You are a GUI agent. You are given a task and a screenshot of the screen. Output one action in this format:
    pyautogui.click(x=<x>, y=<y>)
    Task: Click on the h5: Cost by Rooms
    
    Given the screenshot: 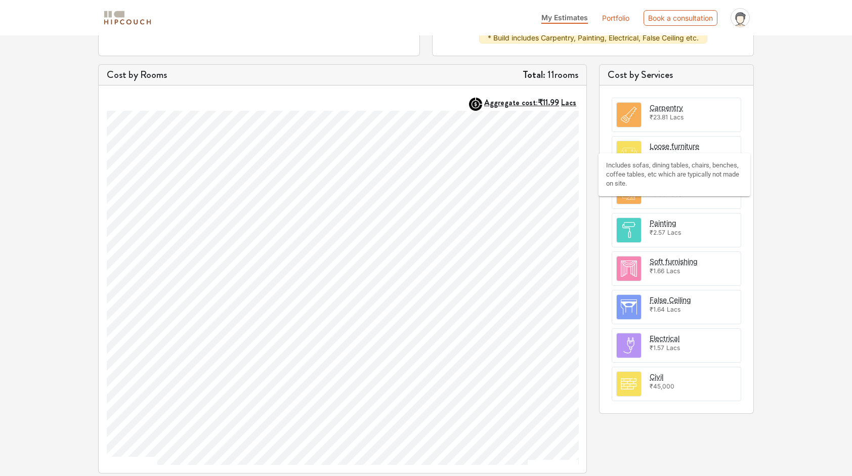 What is the action you would take?
    pyautogui.click(x=137, y=75)
    